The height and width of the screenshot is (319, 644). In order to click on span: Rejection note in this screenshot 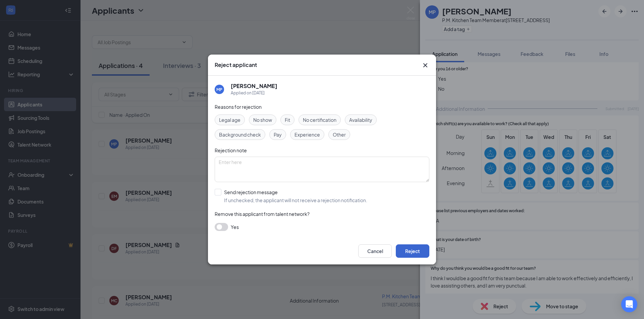, I will do `click(230, 150)`.